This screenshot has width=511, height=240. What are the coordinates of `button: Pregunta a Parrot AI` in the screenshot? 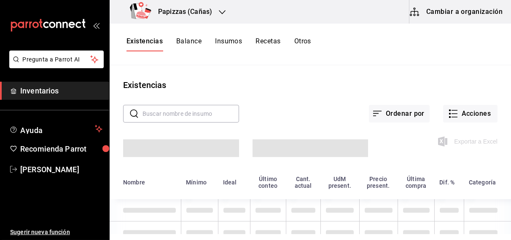 It's located at (56, 59).